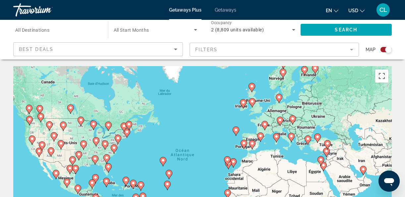 This screenshot has width=405, height=197. Describe the element at coordinates (382, 76) in the screenshot. I see `button: Passer en plein écran` at that location.